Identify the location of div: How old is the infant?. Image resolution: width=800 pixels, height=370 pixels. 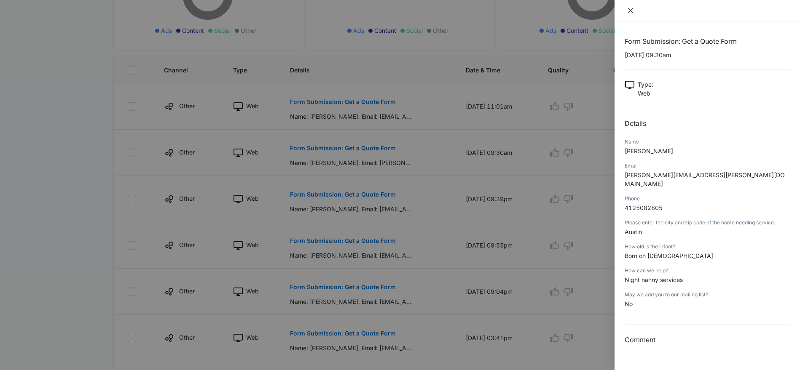
(707, 247).